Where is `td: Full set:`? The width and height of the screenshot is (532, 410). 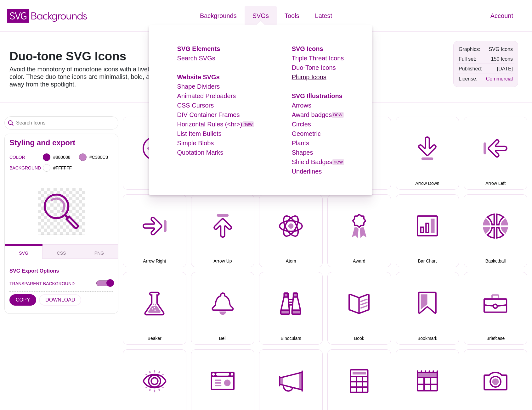
td: Full set: is located at coordinates (470, 59).